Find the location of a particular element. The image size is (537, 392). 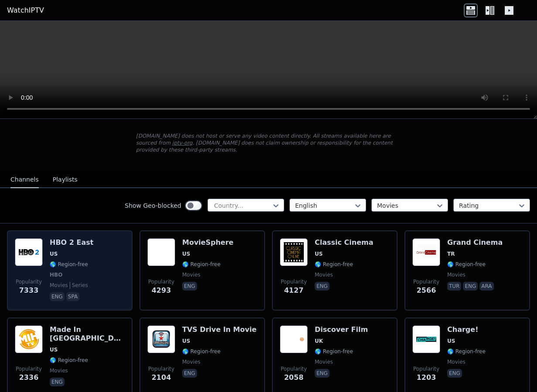

img: Grand Cinema is located at coordinates (427, 252).